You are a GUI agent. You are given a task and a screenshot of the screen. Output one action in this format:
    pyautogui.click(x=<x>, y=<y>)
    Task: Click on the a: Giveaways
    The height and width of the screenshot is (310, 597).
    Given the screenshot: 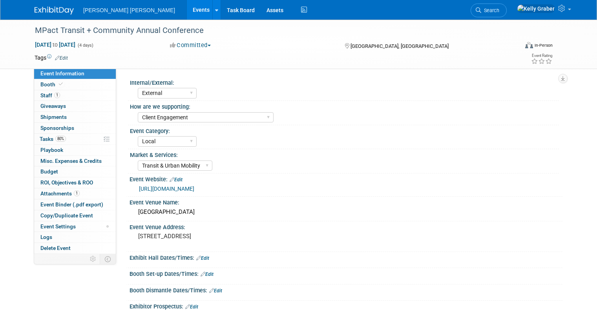 What is the action you would take?
    pyautogui.click(x=75, y=106)
    